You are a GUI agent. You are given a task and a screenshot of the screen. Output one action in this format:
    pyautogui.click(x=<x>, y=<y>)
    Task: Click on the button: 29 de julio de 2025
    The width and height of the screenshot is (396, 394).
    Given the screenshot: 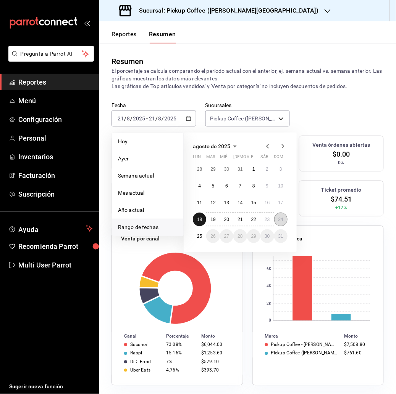 What is the action you would take?
    pyautogui.click(x=212, y=169)
    